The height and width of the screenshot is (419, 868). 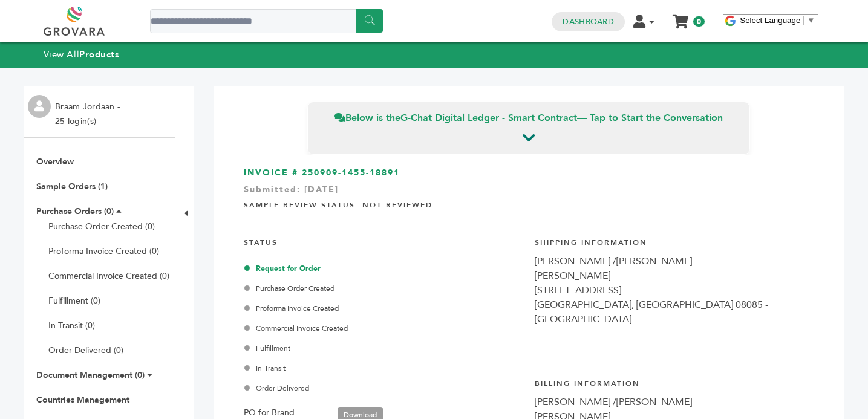 What do you see at coordinates (100, 55) in the screenshot?
I see `strong: Products` at bounding box center [100, 55].